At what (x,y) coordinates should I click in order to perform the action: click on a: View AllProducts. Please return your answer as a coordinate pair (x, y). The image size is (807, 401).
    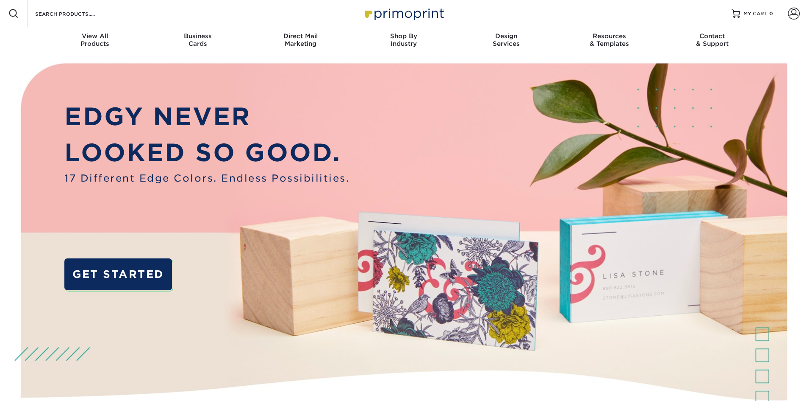
    Looking at the image, I should click on (95, 41).